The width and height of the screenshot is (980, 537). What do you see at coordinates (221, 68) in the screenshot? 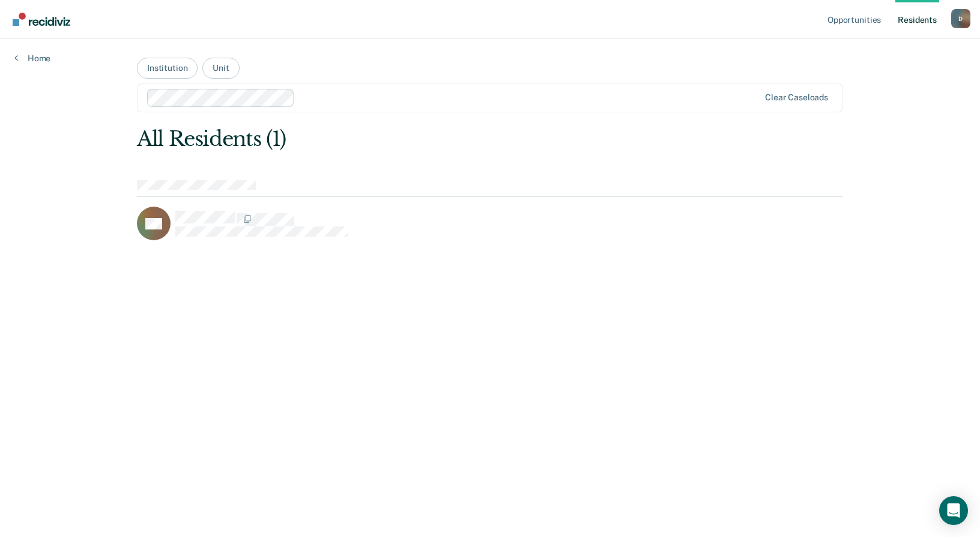
I see `button: Unit` at bounding box center [221, 68].